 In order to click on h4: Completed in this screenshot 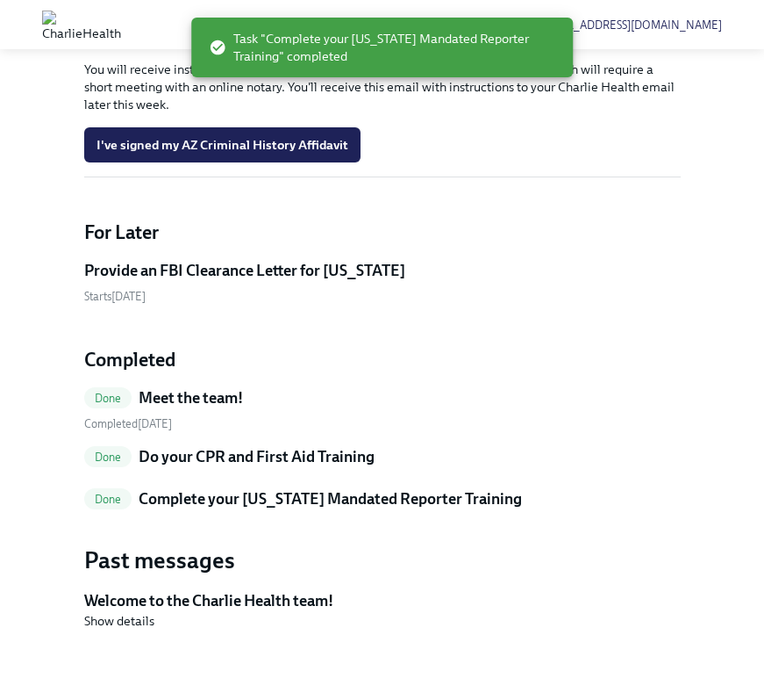, I will do `click(383, 359)`.